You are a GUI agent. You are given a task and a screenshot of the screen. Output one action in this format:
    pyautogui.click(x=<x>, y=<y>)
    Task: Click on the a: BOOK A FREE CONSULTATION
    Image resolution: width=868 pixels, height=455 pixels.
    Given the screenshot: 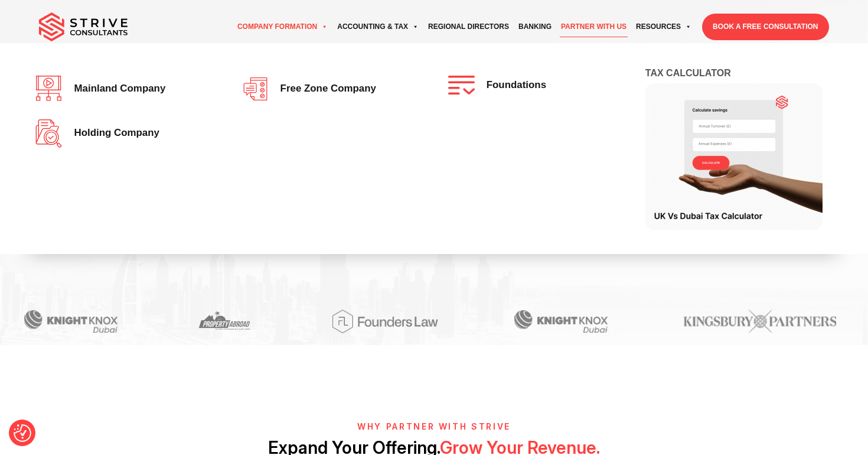 What is the action you would take?
    pyautogui.click(x=765, y=26)
    